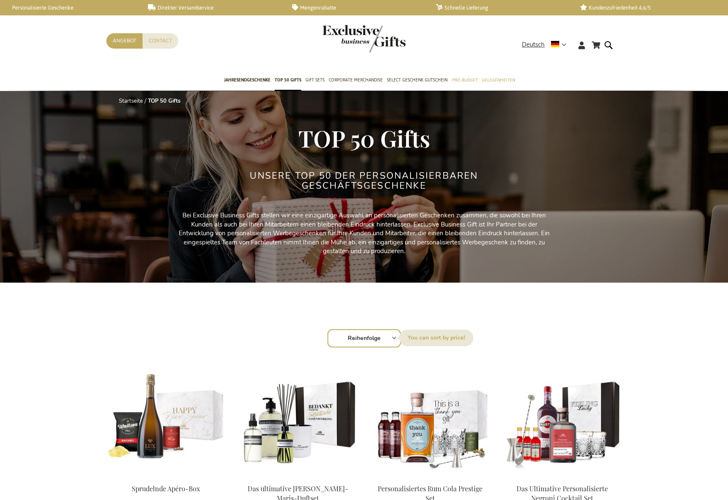  Describe the element at coordinates (501, 7) in the screenshot. I see `a: Schnelle Lieferung` at that location.